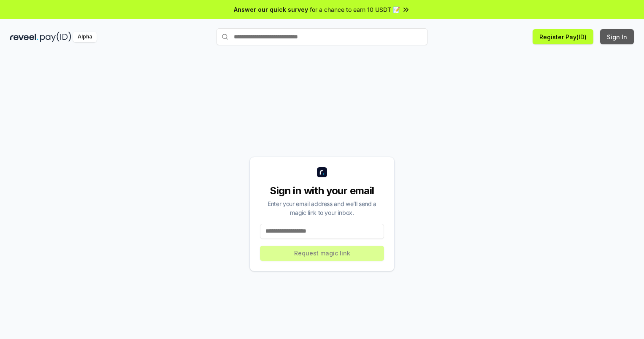 The width and height of the screenshot is (644, 339). Describe the element at coordinates (355, 9) in the screenshot. I see `span: for a chance to earn 10 USDT 📝` at that location.